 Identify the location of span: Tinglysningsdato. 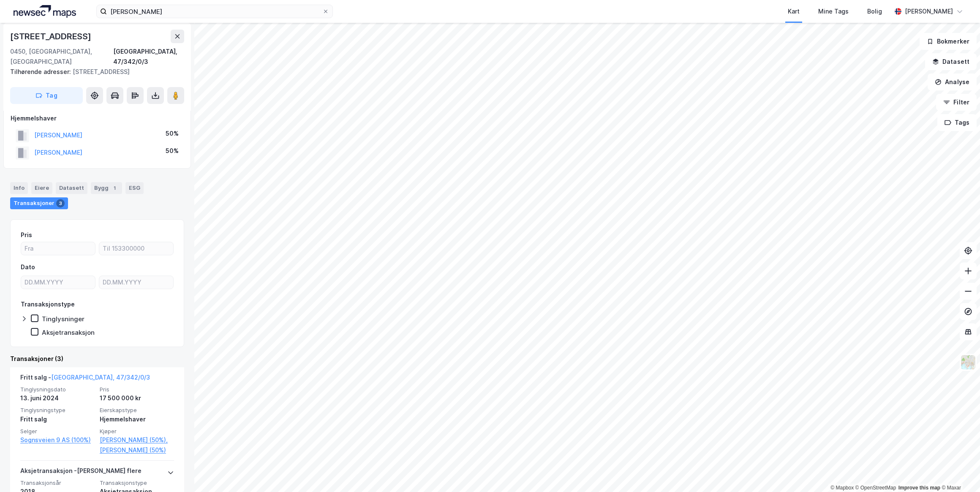
(57, 389).